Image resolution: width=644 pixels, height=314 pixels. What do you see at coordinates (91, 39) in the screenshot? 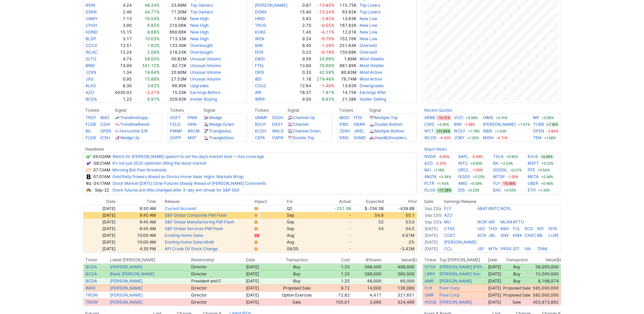
I see `a: BLDP` at bounding box center [91, 39].